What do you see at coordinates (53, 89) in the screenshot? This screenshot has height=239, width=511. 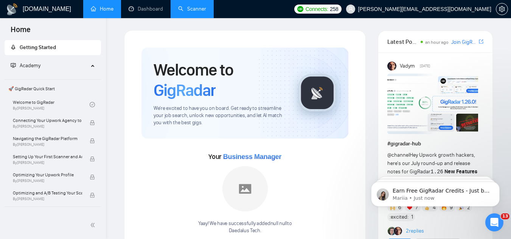 I see `span: 🚀 GigRadar Quick Start` at bounding box center [53, 89].